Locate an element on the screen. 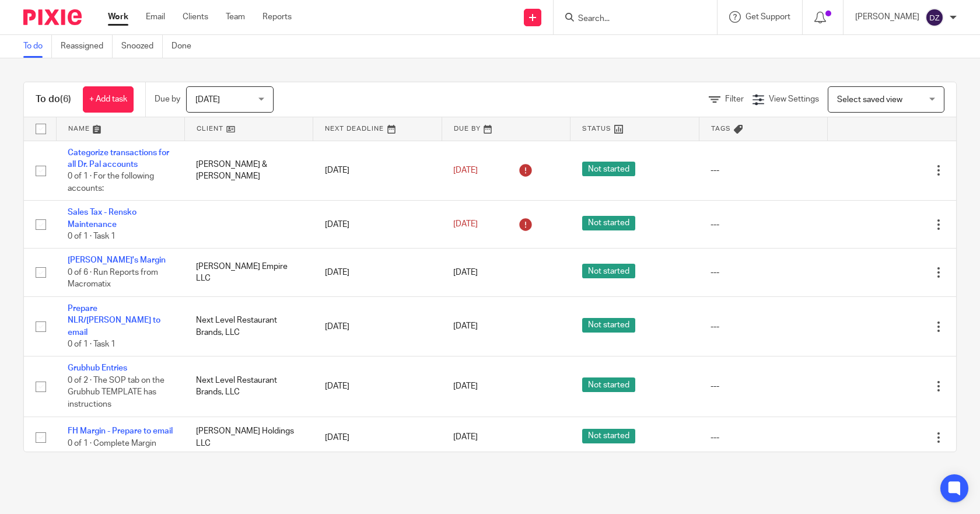 The width and height of the screenshot is (980, 514). span: Get Support is located at coordinates (768, 17).